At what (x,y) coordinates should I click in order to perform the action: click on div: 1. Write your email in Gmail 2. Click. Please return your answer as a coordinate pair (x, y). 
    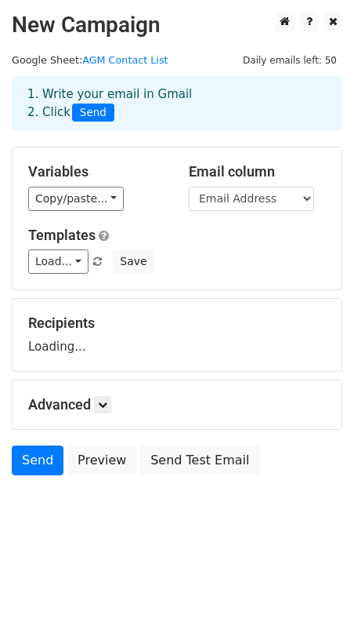
    Looking at the image, I should click on (177, 104).